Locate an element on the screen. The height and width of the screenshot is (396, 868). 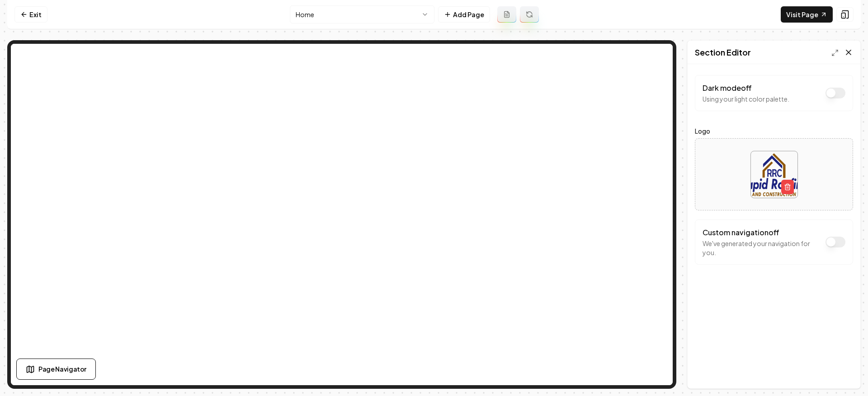
a: Exit is located at coordinates (31, 15).